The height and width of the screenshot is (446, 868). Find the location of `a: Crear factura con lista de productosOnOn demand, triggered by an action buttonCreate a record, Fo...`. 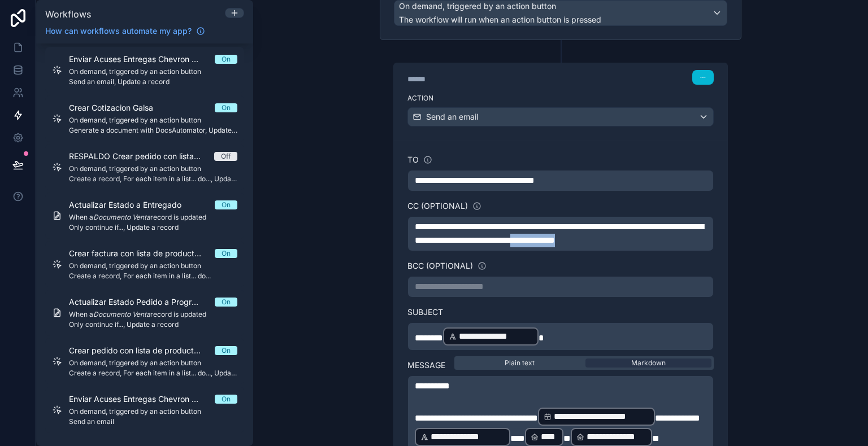

a: Crear factura con lista de productosOnOn demand, triggered by an action buttonCreate a record, Fo... is located at coordinates (144, 264).